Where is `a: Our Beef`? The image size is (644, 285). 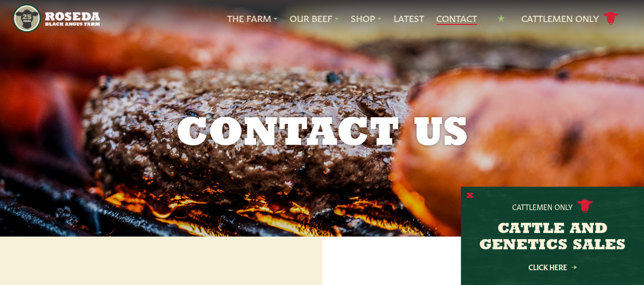 a: Our Beef is located at coordinates (314, 18).